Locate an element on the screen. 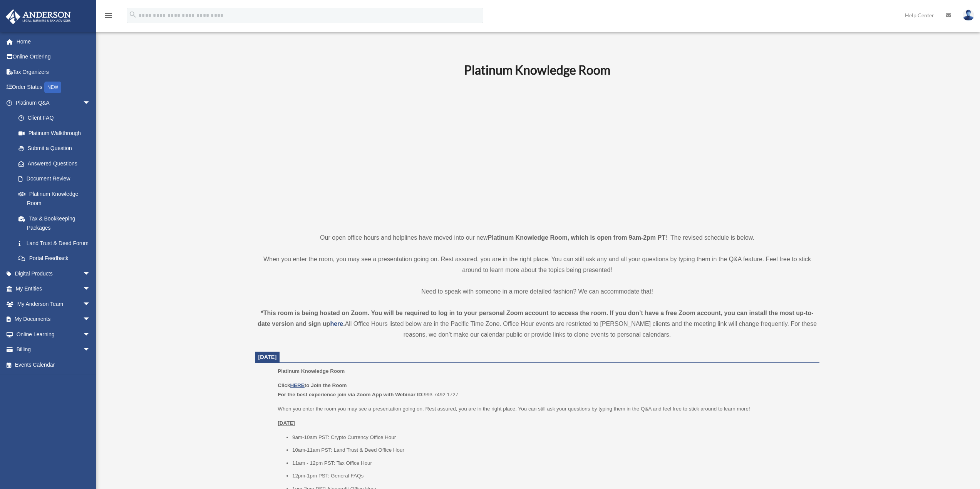  u: HERE is located at coordinates (297, 385).